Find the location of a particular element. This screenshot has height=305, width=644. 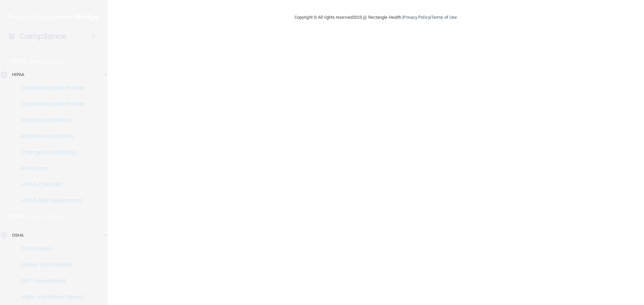

p: Documents is located at coordinates (50, 249).